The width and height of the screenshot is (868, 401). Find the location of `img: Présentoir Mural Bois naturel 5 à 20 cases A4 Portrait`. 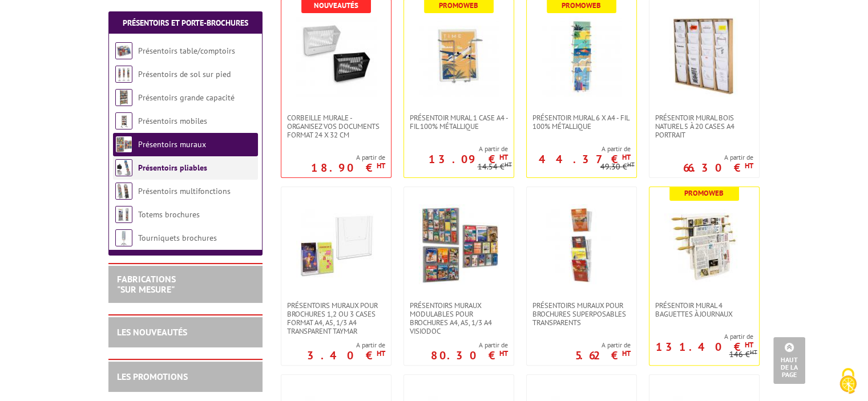

img: Présentoir Mural Bois naturel 5 à 20 cases A4 Portrait is located at coordinates (704, 57).